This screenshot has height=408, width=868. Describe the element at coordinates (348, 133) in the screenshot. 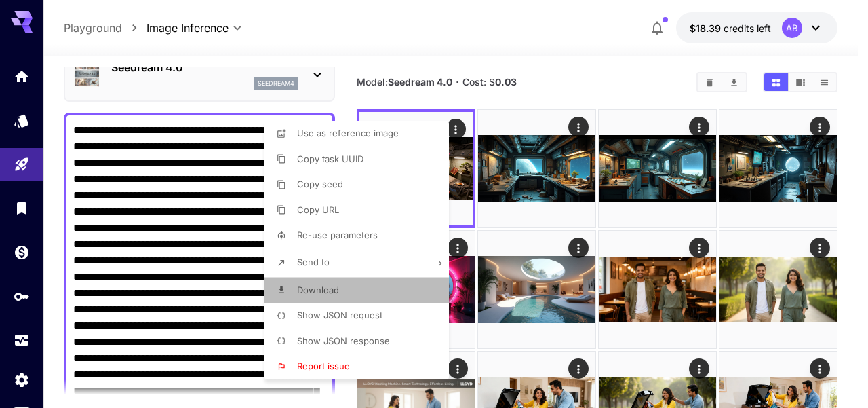

I see `span: Use as reference image` at that location.